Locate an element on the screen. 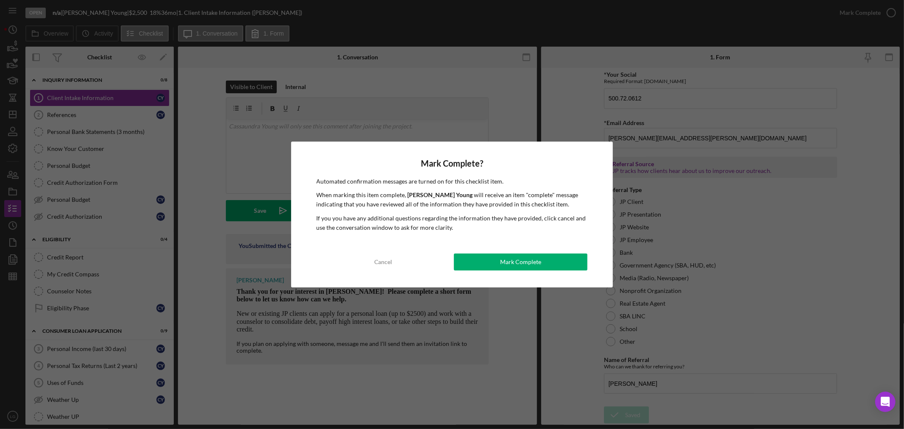  div: Mark Complete is located at coordinates (520, 262).